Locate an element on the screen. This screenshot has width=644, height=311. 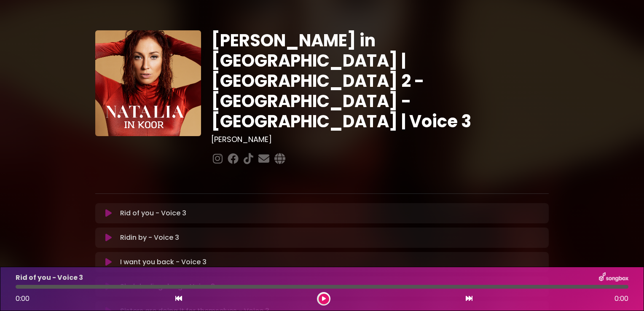
p: I want you back - Voice 3 is located at coordinates (163, 262).